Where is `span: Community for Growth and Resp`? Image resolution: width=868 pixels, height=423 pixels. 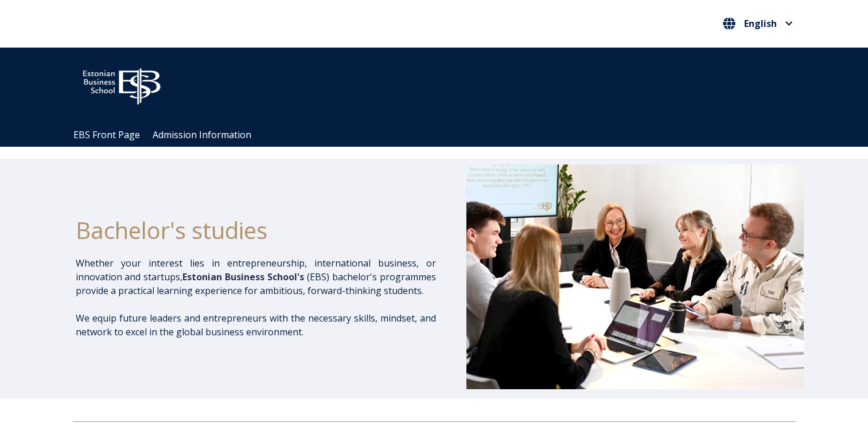
span: Community for Growth and Resp is located at coordinates (462, 85).